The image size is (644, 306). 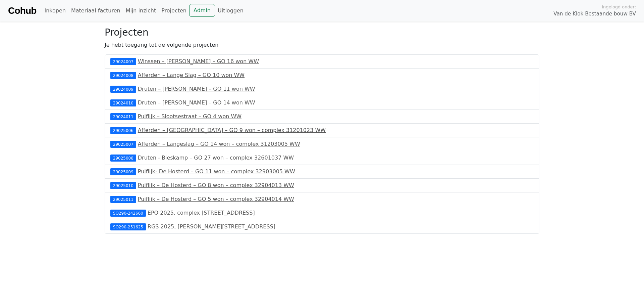 I want to click on p: Je hebt toegang tot de volgende projecten, so click(x=322, y=45).